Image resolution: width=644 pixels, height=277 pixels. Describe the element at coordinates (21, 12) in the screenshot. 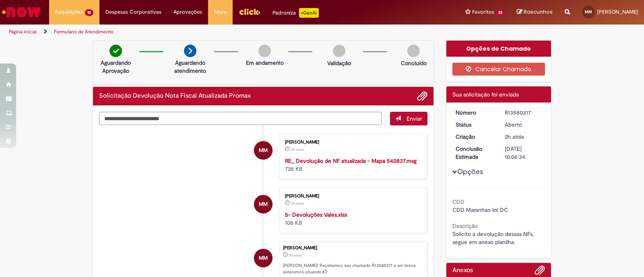

I see `img: ServiceNow` at that location.